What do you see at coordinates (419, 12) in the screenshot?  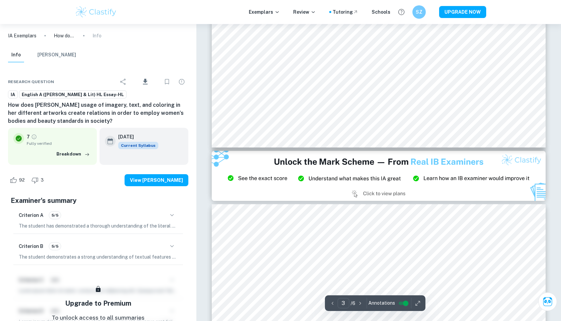 I see `button: SZ` at bounding box center [419, 12].